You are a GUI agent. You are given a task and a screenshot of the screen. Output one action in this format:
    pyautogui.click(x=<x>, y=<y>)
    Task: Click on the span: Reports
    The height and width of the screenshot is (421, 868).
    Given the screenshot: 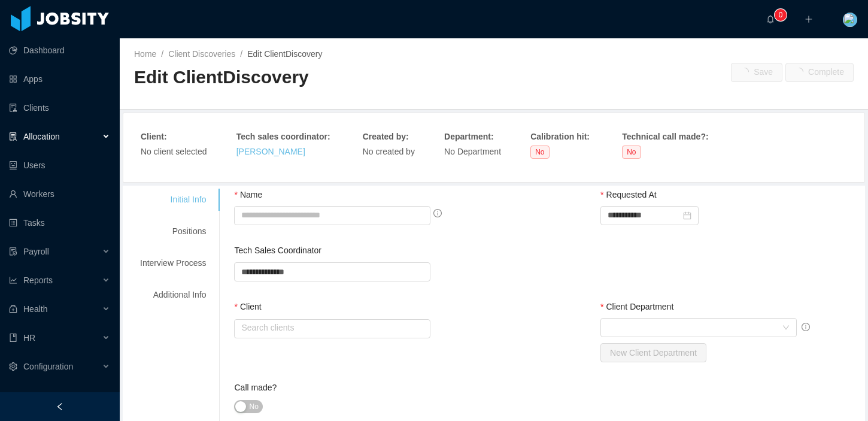 What is the action you would take?
    pyautogui.click(x=38, y=281)
    